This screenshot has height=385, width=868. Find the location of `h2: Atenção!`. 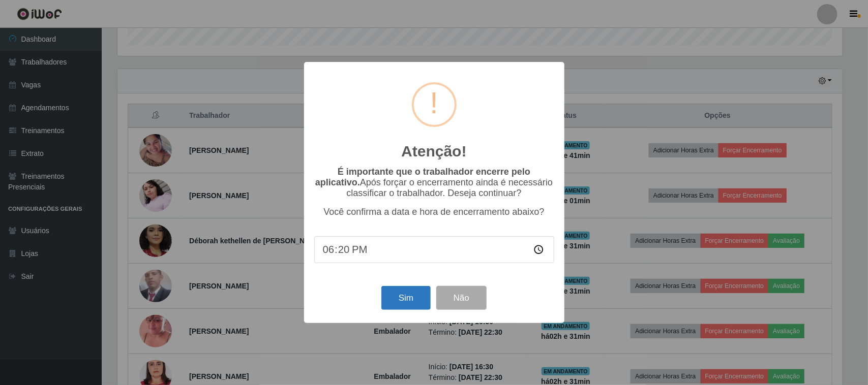

h2: Atenção! is located at coordinates (434, 151).